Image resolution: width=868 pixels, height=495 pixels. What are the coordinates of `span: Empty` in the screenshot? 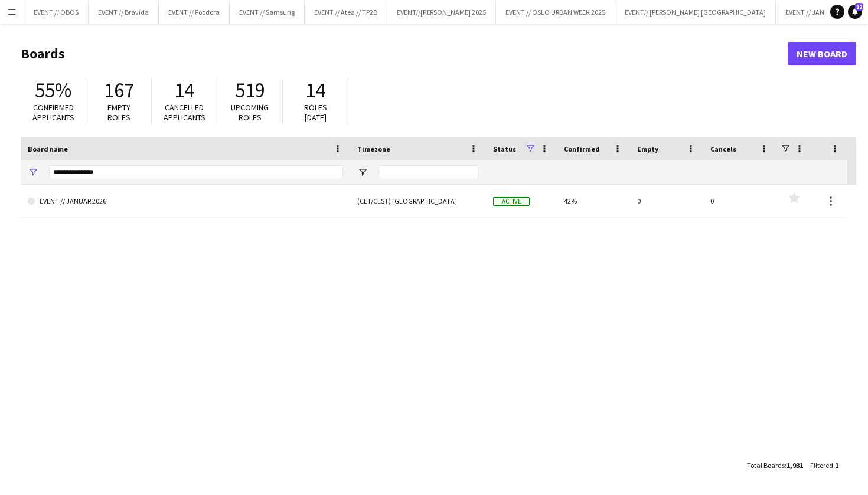 It's located at (647, 149).